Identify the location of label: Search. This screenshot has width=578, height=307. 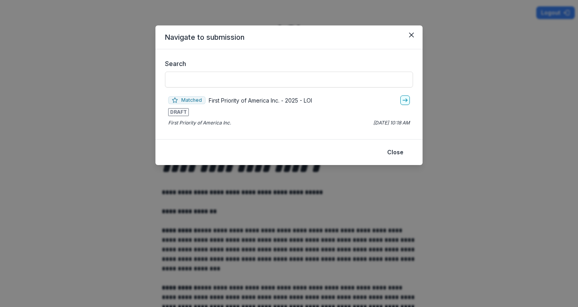
(286, 64).